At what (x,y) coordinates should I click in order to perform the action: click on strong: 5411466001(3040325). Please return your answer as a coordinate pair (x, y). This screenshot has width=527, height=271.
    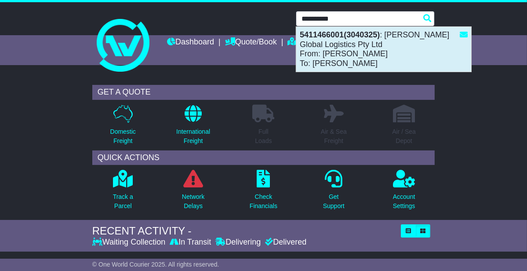
    Looking at the image, I should click on (340, 35).